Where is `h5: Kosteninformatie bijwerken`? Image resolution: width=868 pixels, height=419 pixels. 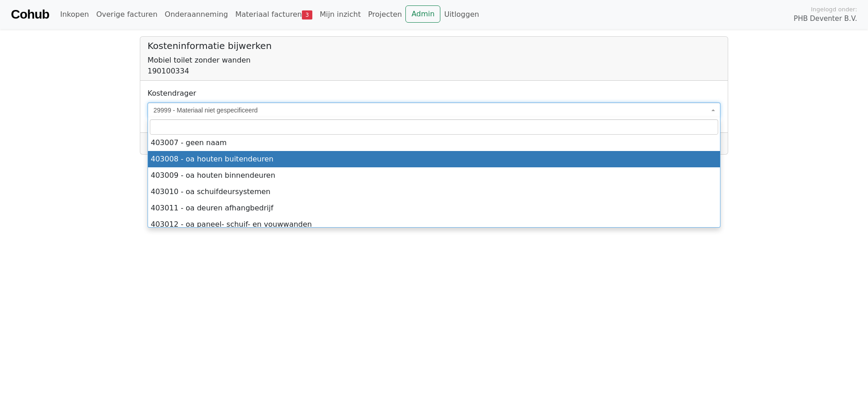
h5: Kosteninformatie bijwerken is located at coordinates (434, 46).